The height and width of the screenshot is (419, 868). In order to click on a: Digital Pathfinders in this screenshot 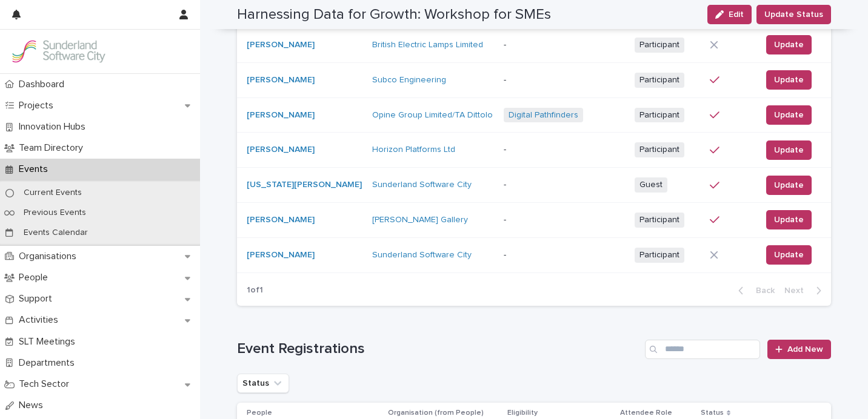, I will do `click(543, 115)`.